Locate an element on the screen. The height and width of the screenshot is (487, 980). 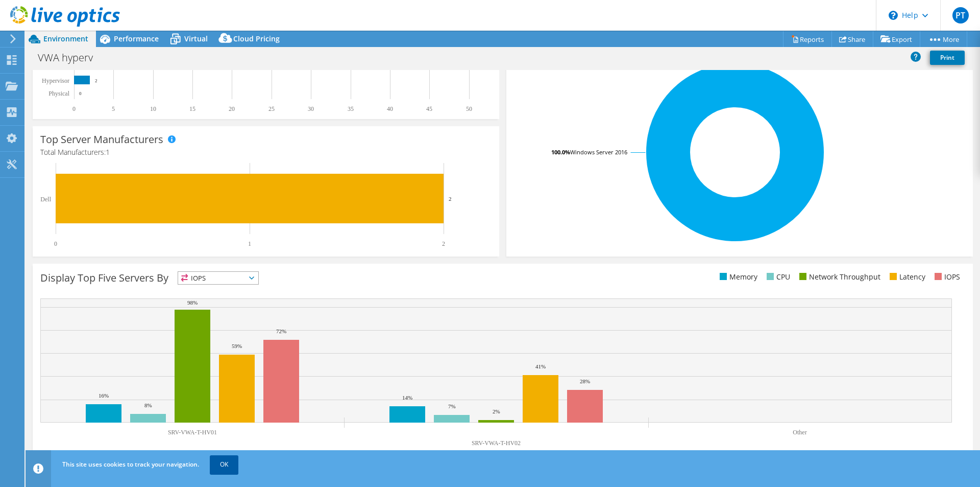
span: Virtual is located at coordinates (196, 38).